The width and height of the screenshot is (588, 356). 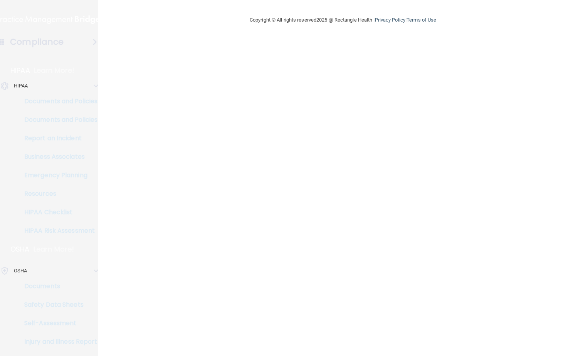 I want to click on a: Privacy Policy, so click(x=390, y=20).